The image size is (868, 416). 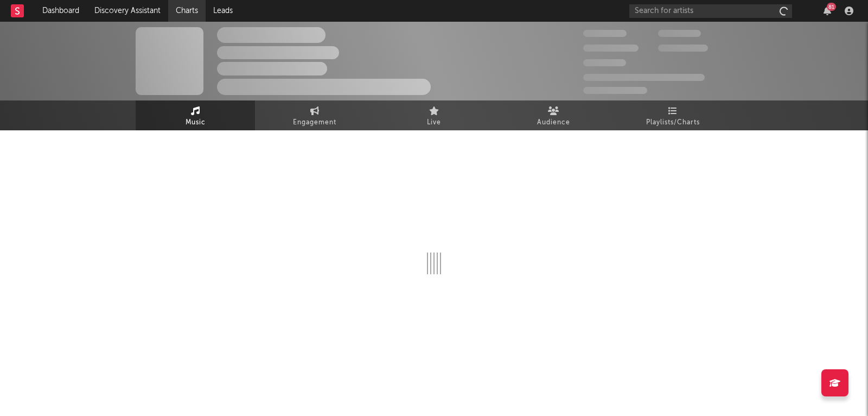 I want to click on span: Playlists/Charts, so click(x=672, y=123).